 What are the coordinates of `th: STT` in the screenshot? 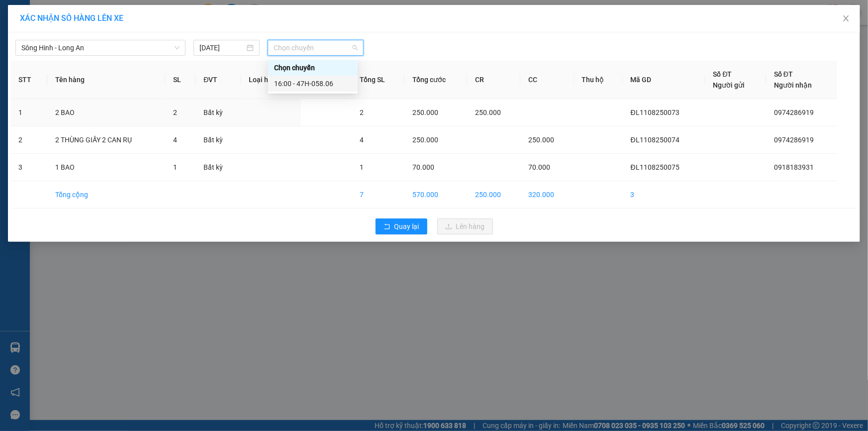 It's located at (29, 80).